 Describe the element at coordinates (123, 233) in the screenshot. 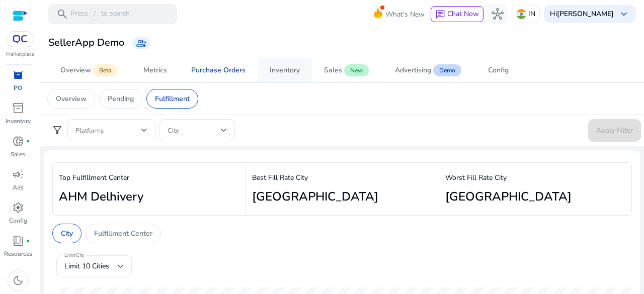

I see `p: Fulfillment Center` at that location.